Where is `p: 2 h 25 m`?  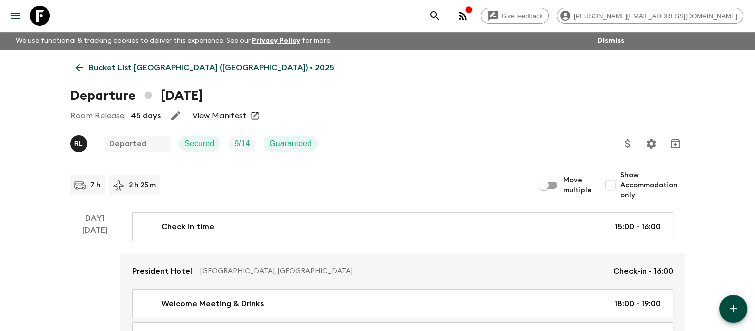
p: 2 h 25 m is located at coordinates (142, 185).